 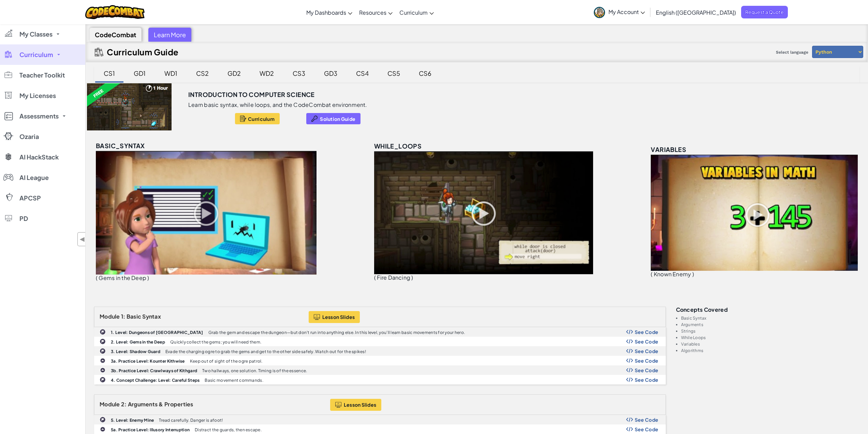 What do you see at coordinates (266, 352) in the screenshot?
I see `p: Evade the charging ogre to grab the gems and get to the other side safely. Watch out for the spikes!` at bounding box center [266, 352].